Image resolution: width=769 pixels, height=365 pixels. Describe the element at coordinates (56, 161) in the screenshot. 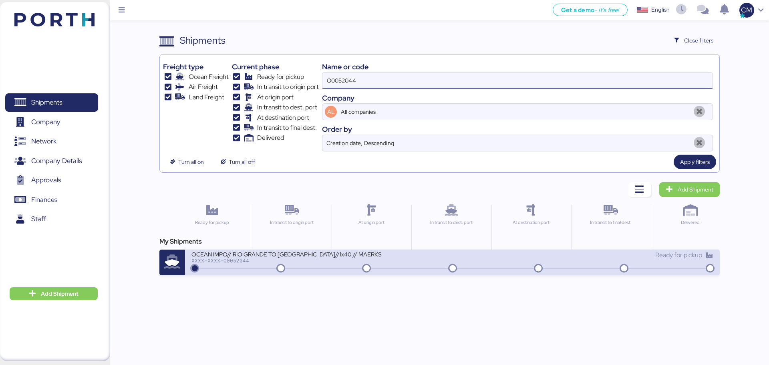

I see `span: Company Details` at that location.